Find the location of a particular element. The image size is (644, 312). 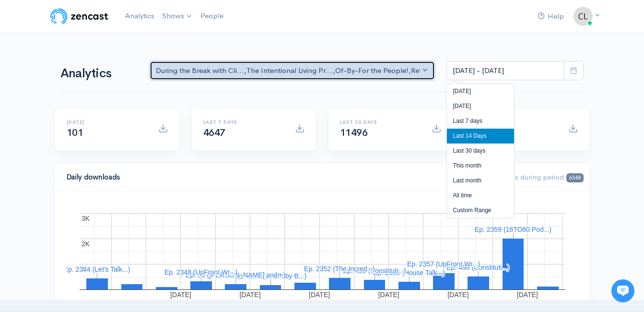

text: Ep. 2357 (UpFront Wr...) is located at coordinates (443, 264).